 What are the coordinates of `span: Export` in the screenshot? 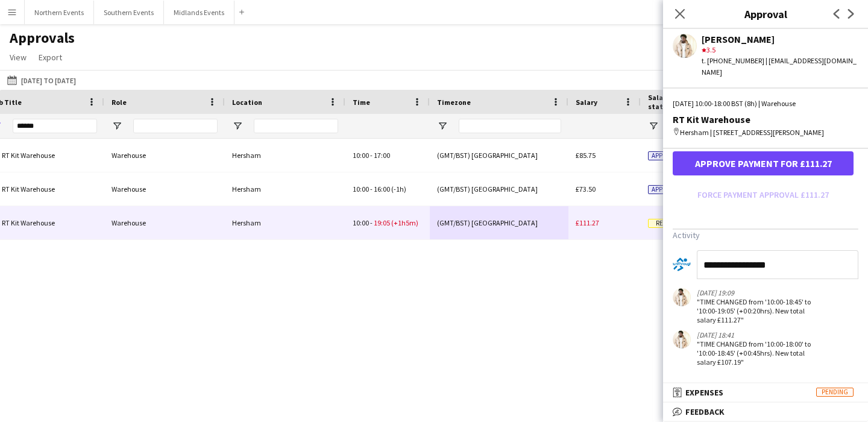 It's located at (50, 58).